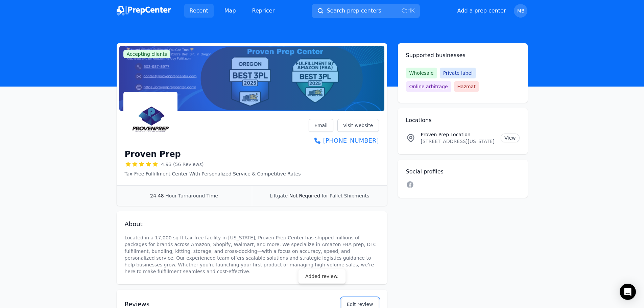  Describe the element at coordinates (366, 11) in the screenshot. I see `button: Search prep centersCtrlK` at that location.